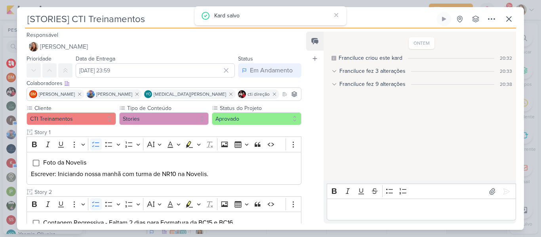 The width and height of the screenshot is (541, 237). Describe the element at coordinates (260, 108) in the screenshot. I see `label: Status do Projeto` at that location.